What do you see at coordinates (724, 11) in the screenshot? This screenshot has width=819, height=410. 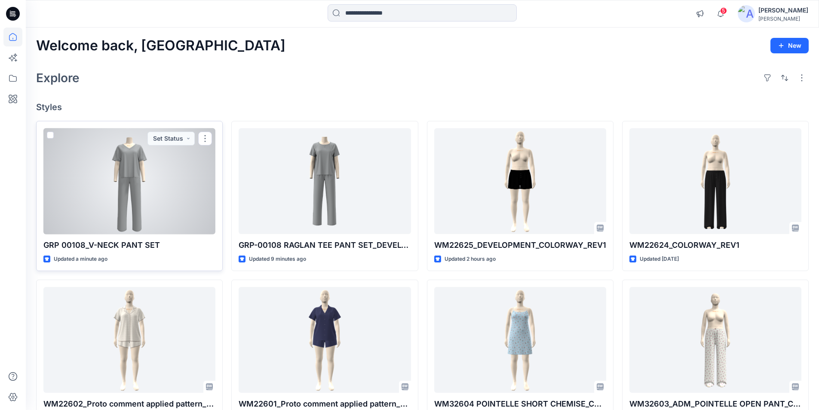 I see `span: 5` at bounding box center [724, 11].